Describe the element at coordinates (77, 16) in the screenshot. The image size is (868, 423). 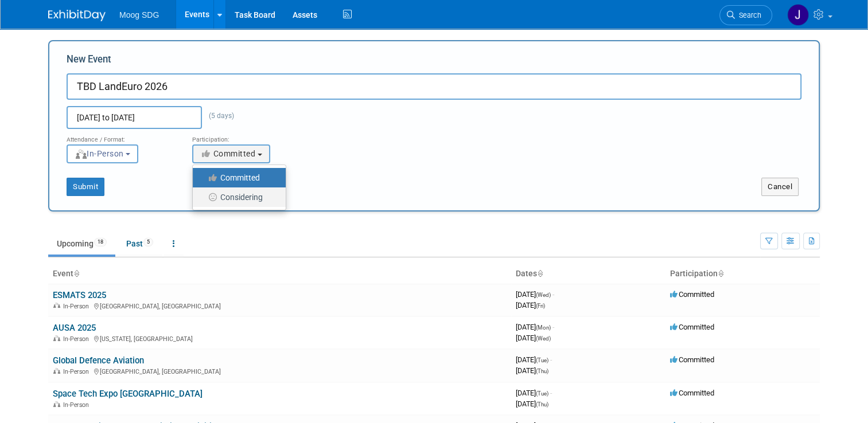
I see `img: ExhibitDay` at that location.